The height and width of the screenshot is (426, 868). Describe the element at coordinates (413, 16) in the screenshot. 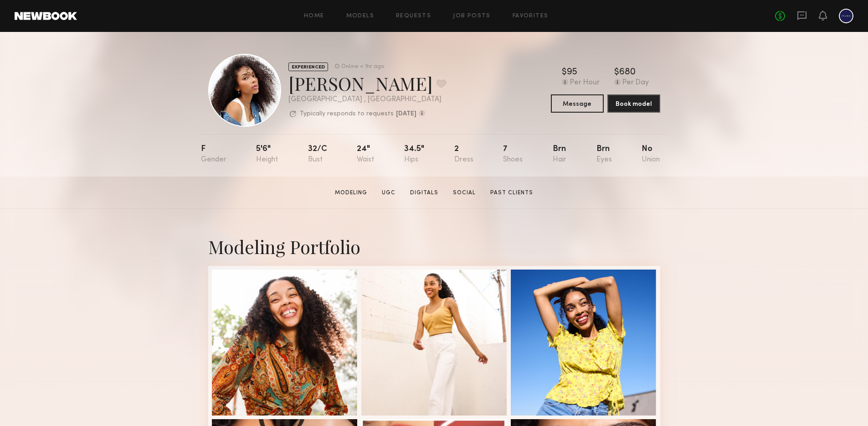

I see `a: Requests` at that location.